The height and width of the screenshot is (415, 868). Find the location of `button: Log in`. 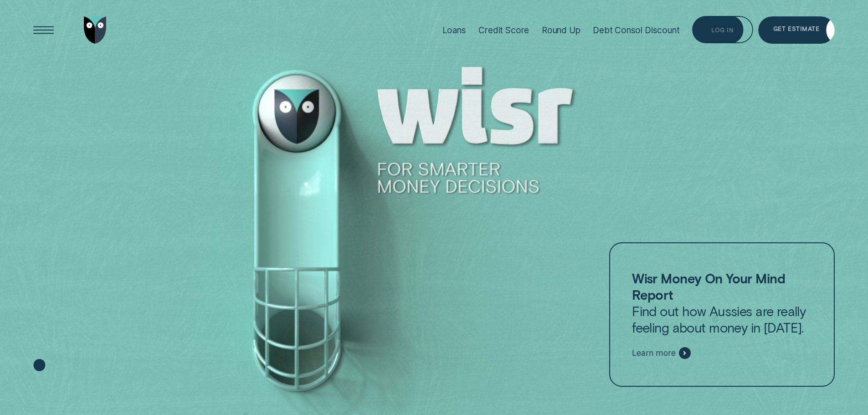

button: Log in is located at coordinates (722, 29).